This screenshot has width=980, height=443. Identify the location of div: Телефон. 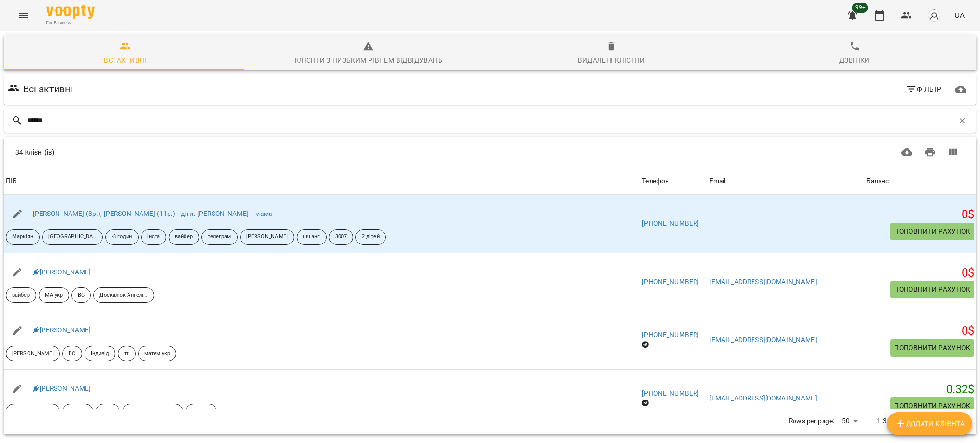
(656, 181).